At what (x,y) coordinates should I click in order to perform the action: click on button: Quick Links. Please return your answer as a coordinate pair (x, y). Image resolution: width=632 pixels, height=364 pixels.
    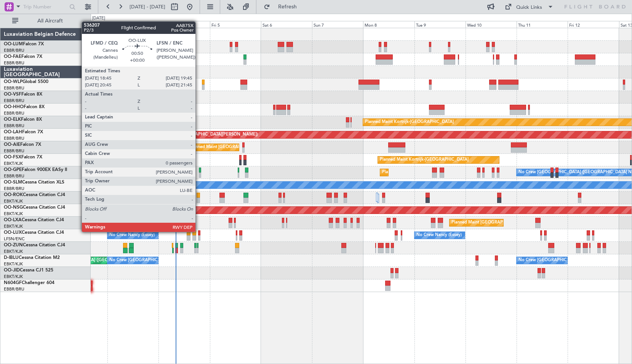
    Looking at the image, I should click on (529, 6).